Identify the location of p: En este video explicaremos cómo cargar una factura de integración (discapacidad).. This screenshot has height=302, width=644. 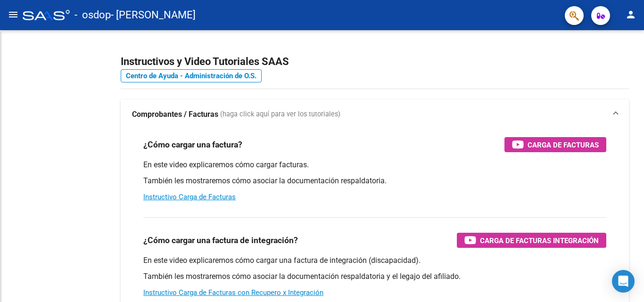
(375, 260).